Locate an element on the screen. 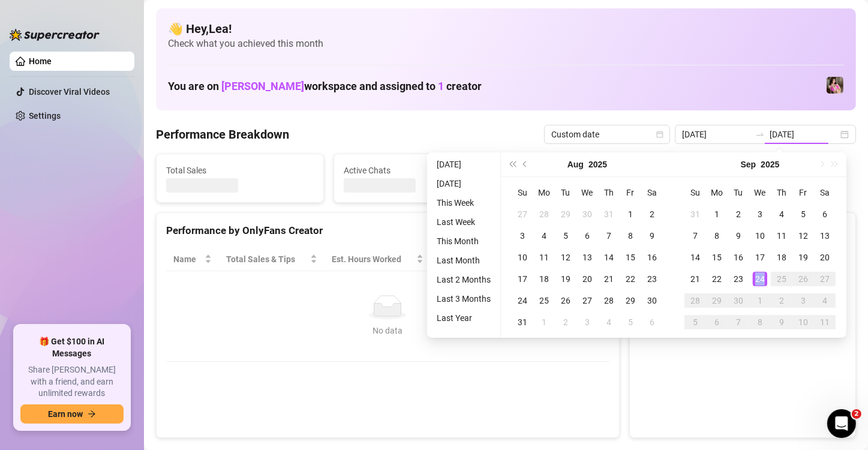 The width and height of the screenshot is (868, 450). span: arrow-right is located at coordinates (92, 414).